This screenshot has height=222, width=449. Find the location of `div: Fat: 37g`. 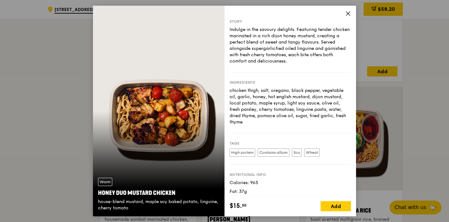

div: Fat: 37g is located at coordinates (290, 192).